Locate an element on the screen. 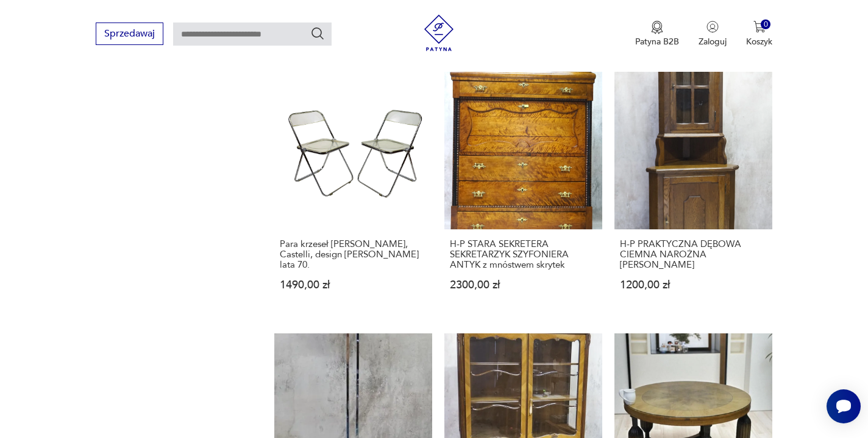 The image size is (868, 438). p: Patyna B2B is located at coordinates (657, 42).